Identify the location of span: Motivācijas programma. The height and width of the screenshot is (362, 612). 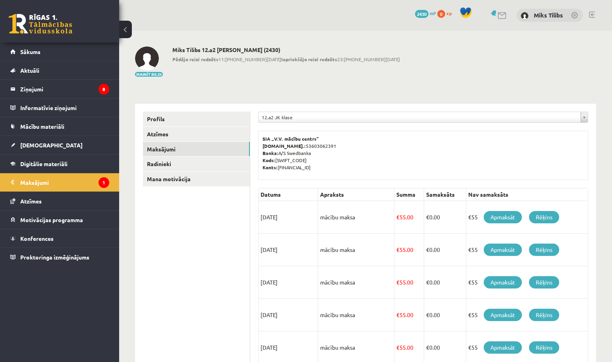
(52, 220).